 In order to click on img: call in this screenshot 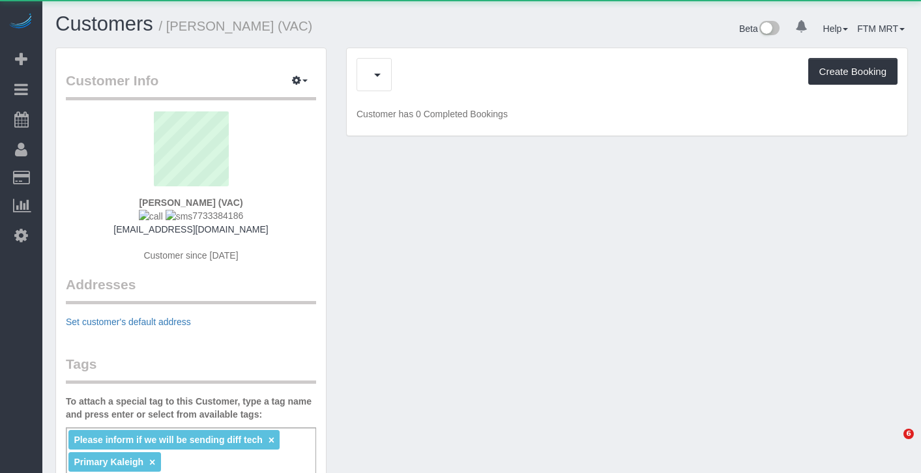, I will do `click(151, 216)`.